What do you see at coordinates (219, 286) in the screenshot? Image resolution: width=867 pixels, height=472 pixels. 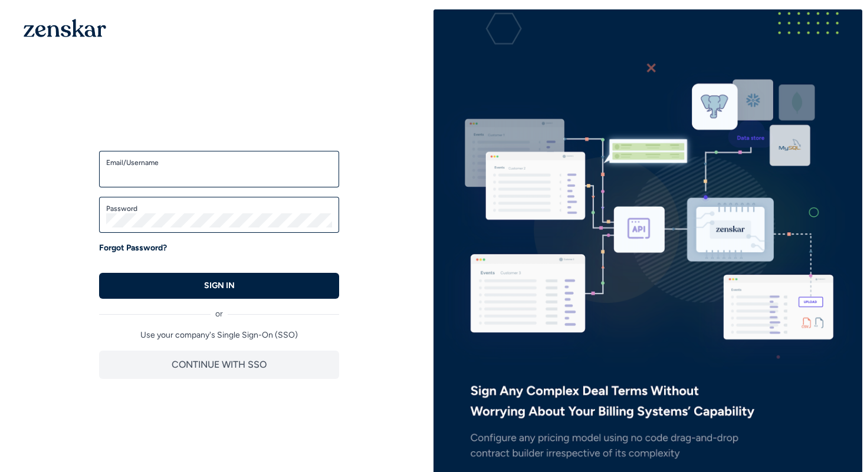 I see `button: SIGN IN` at bounding box center [219, 286].